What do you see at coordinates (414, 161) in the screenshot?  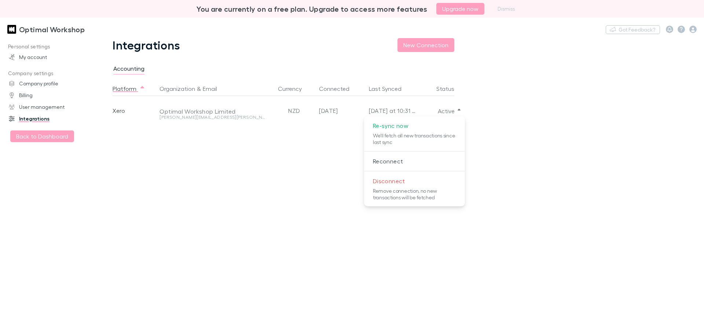 I see `li: Reconnect` at bounding box center [414, 161].